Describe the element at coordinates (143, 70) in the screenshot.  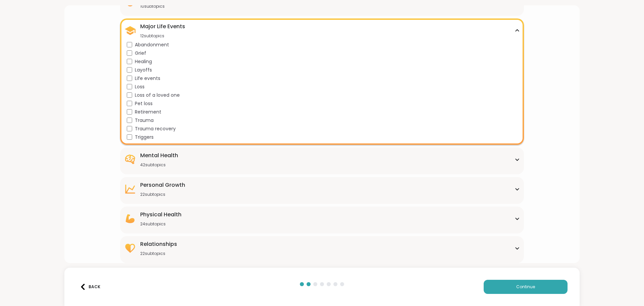
I see `span: Layoffs` at that location.